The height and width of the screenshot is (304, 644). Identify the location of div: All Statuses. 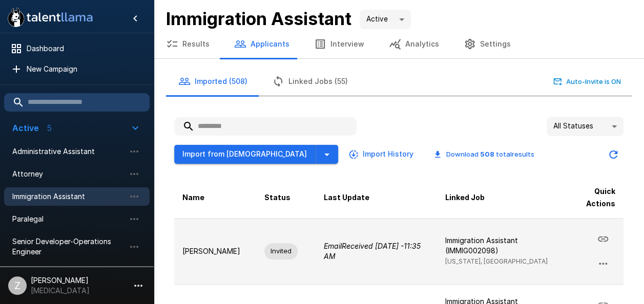
(585, 126).